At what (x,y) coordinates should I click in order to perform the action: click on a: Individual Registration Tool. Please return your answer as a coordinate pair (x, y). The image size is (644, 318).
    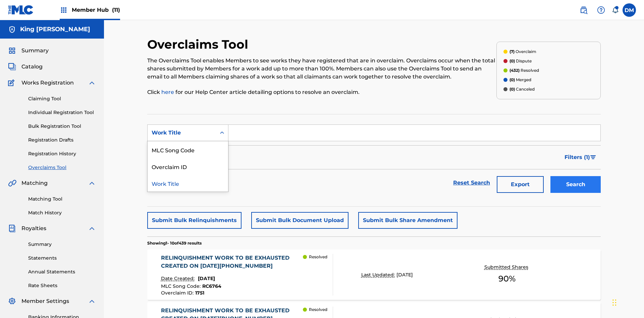
    Looking at the image, I should click on (62, 113).